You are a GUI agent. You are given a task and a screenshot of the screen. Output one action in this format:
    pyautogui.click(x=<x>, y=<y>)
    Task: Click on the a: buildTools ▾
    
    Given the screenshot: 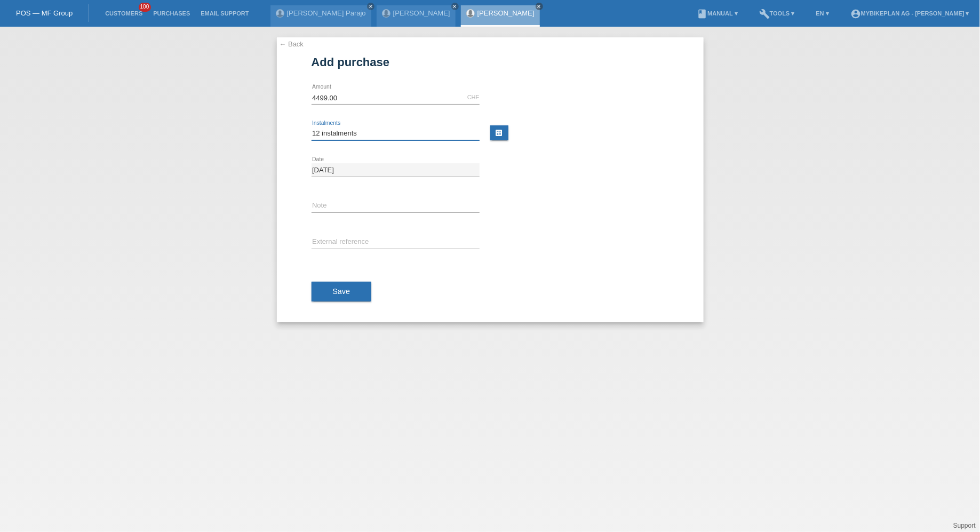 What is the action you would take?
    pyautogui.click(x=777, y=14)
    